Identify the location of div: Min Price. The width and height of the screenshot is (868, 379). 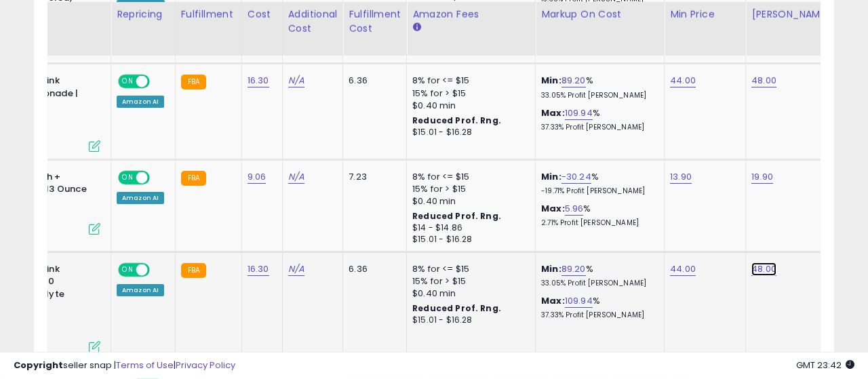
(705, 14).